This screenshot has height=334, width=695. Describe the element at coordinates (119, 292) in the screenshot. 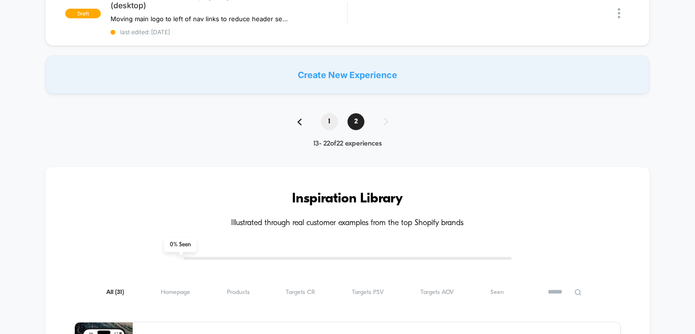

I see `span: ( 31 )` at that location.